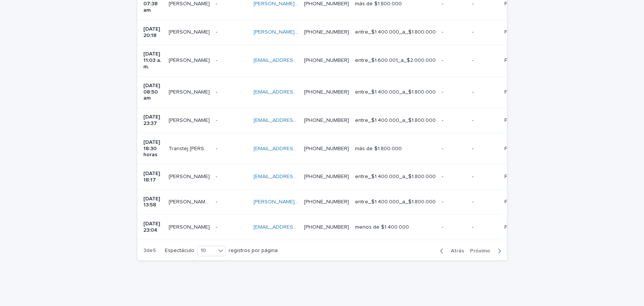 Image resolution: width=644 pixels, height=306 pixels. I want to click on button: Próximo, so click(487, 251).